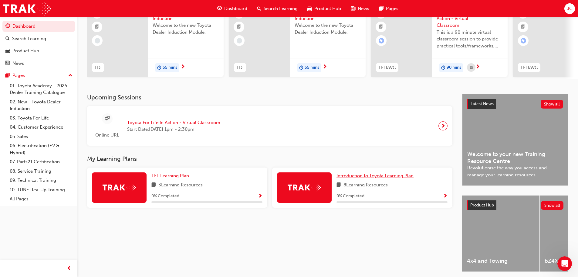 This screenshot has height=277, width=578. What do you see at coordinates (570, 8) in the screenshot?
I see `span: JC` at bounding box center [570, 8].